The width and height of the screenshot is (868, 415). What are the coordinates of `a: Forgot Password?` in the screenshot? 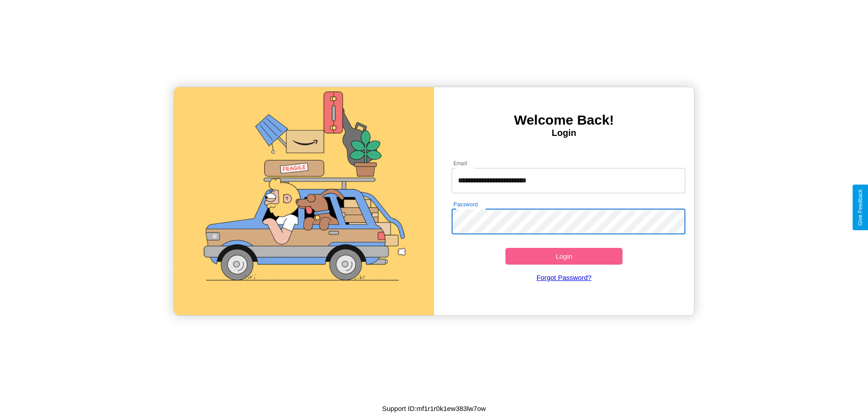 It's located at (564, 278).